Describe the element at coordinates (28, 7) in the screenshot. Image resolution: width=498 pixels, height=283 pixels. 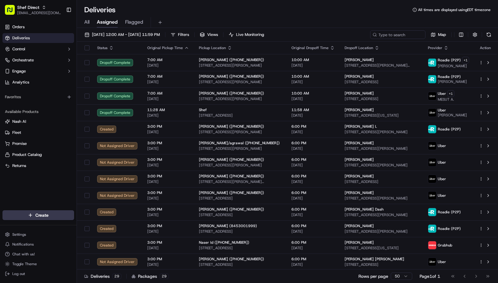
I see `button: Shef Direct` at that location.